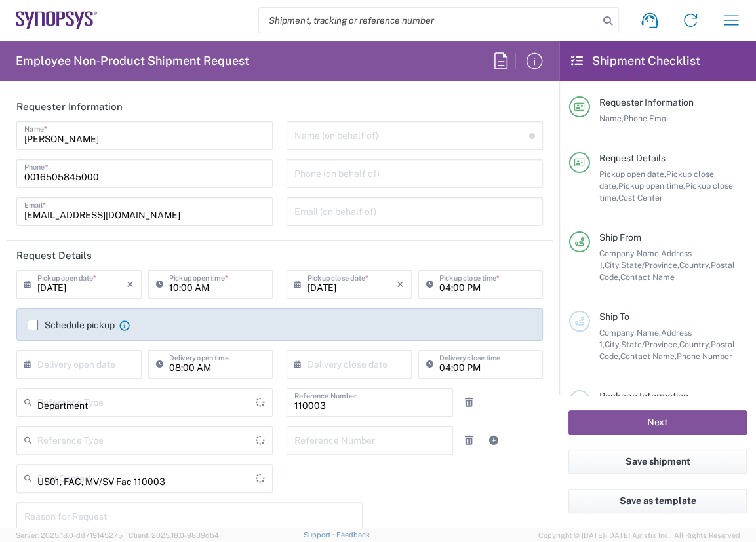 Image resolution: width=756 pixels, height=542 pixels. Describe the element at coordinates (320, 534) in the screenshot. I see `a: Support` at that location.